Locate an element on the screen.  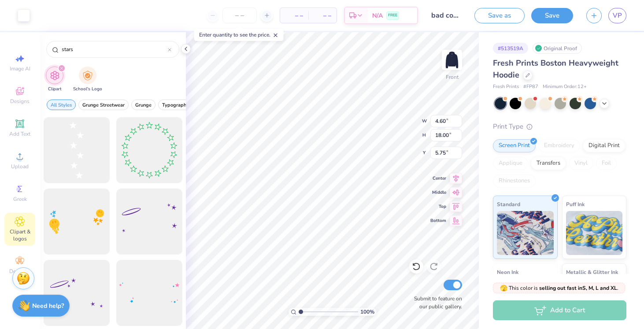
button: Save is located at coordinates (552, 15).